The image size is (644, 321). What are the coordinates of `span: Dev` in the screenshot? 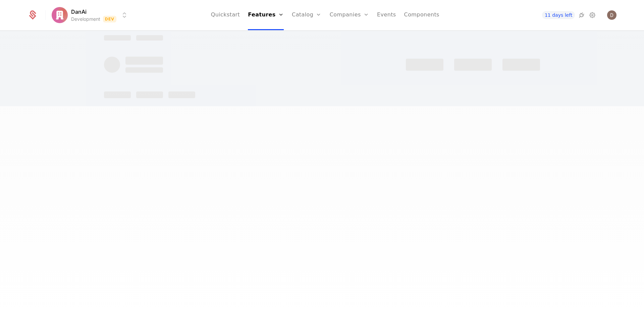 It's located at (110, 19).